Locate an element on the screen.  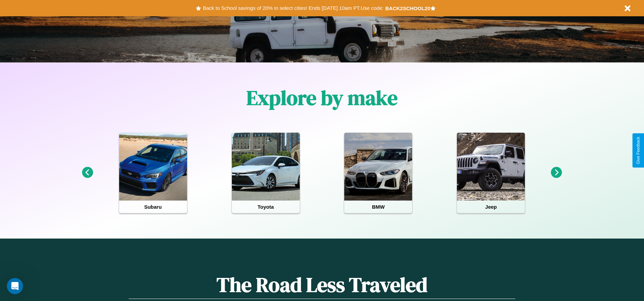
h1: The Road Less Traveled is located at coordinates (322, 285).